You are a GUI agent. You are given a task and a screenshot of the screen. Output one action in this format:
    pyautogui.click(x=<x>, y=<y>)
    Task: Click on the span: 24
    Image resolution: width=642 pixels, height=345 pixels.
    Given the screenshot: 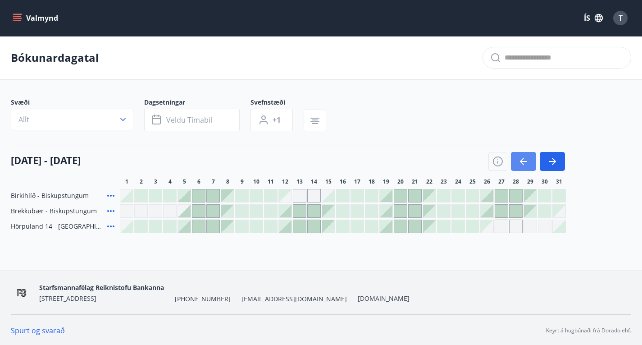 What is the action you would take?
    pyautogui.click(x=459, y=182)
    